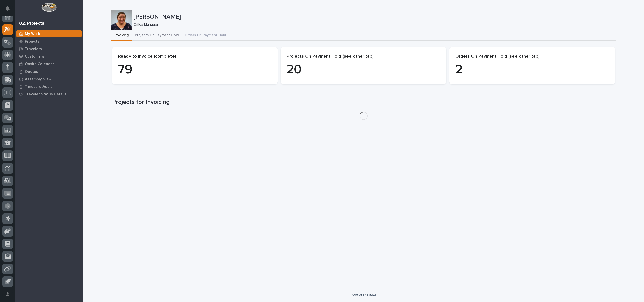 The height and width of the screenshot is (302, 644). Describe the element at coordinates (205, 35) in the screenshot. I see `button: Orders On Payment Hold` at that location.